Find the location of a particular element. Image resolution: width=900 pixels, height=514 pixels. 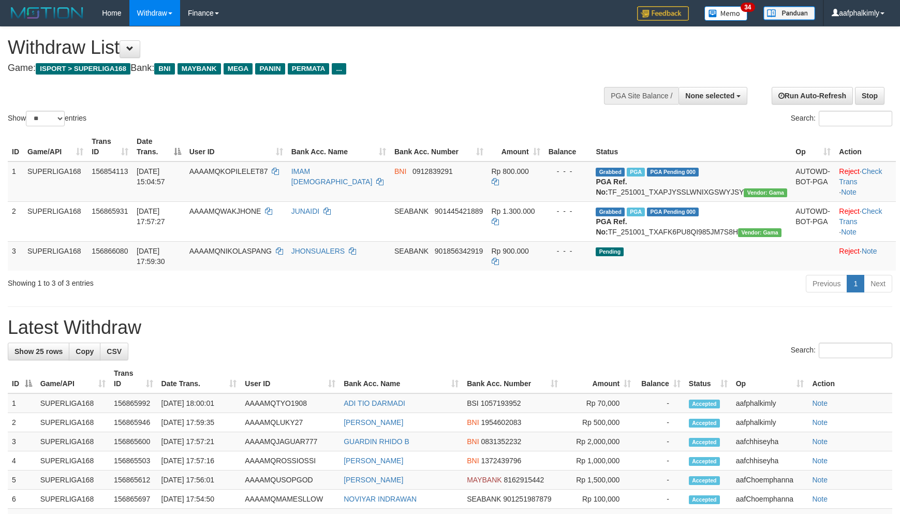

th: Amount: activate to sort column ascending is located at coordinates (598, 378).